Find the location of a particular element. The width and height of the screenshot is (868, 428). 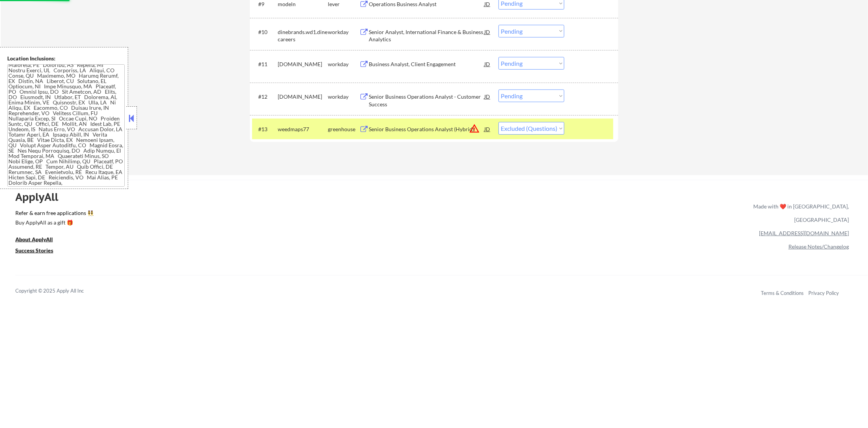

div: Location Inclusions: is located at coordinates (66, 59).